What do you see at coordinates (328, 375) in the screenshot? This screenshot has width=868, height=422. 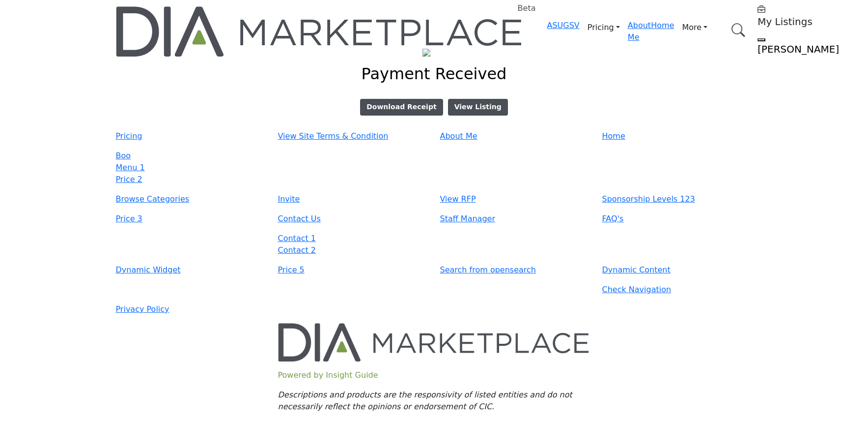 I see `a: Powered by Insight Guide` at bounding box center [328, 375].